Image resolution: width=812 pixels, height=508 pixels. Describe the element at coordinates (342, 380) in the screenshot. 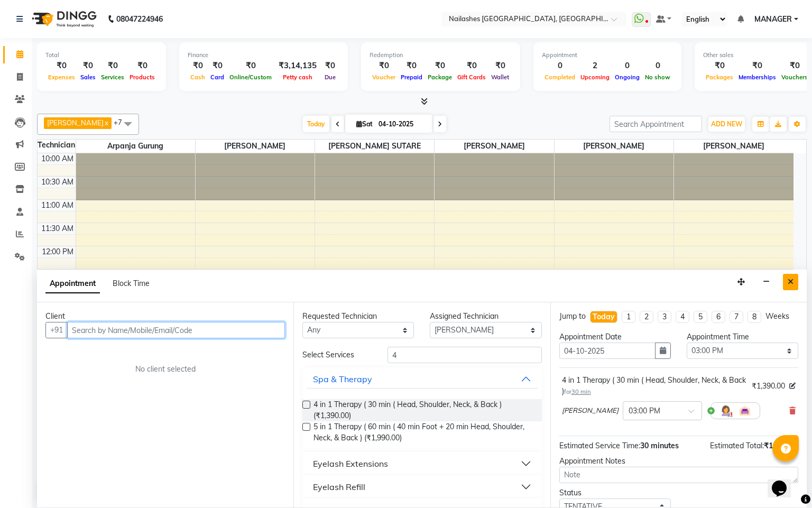

I see `div: Spa & Therapy` at that location.